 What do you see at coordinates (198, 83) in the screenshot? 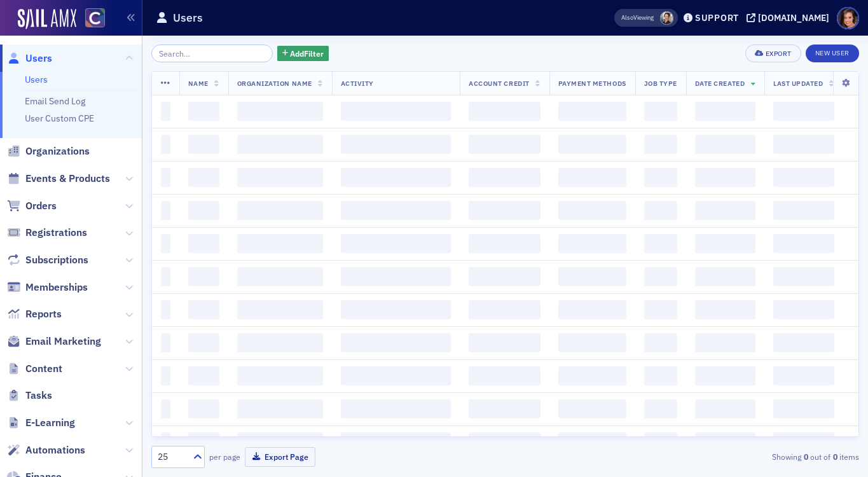
I see `span: Name` at bounding box center [198, 83].